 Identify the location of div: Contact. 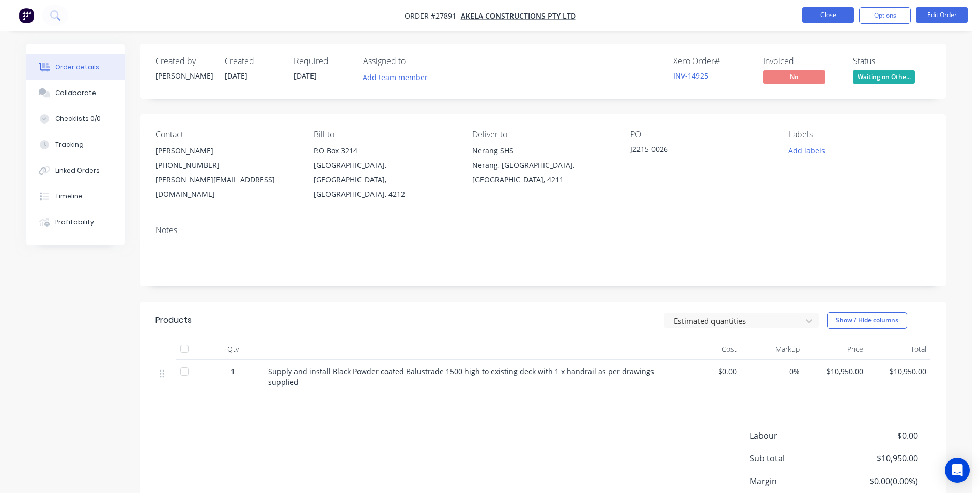
(226, 134).